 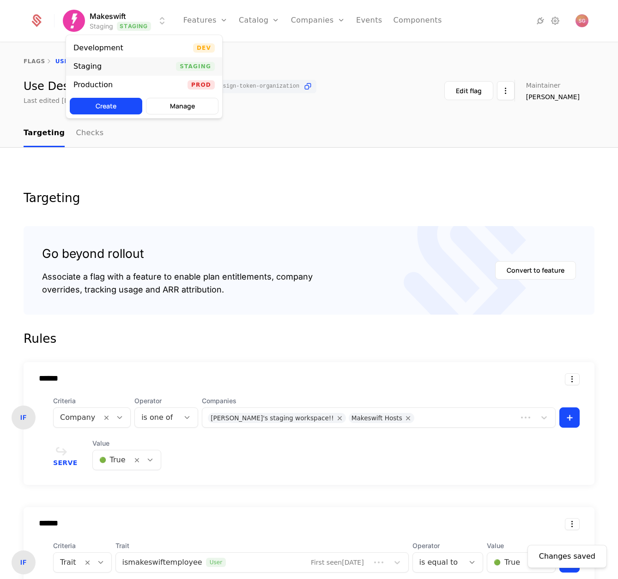 What do you see at coordinates (144, 77) in the screenshot?
I see `div: Select environment` at bounding box center [144, 77].